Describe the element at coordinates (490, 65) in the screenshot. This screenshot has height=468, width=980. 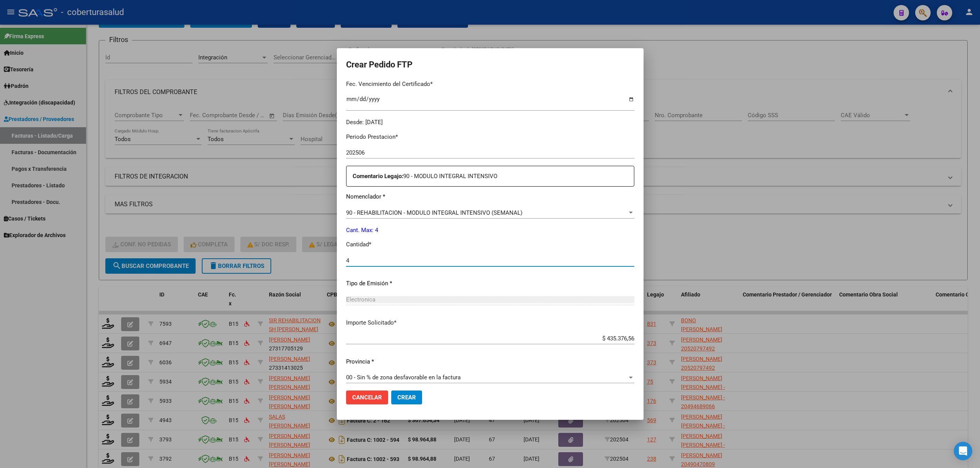
I see `h2: Crear Pedido FTP` at that location.